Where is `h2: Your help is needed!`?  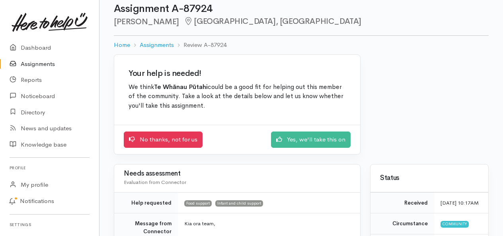 h2: Your help is needed! is located at coordinates (237, 74).